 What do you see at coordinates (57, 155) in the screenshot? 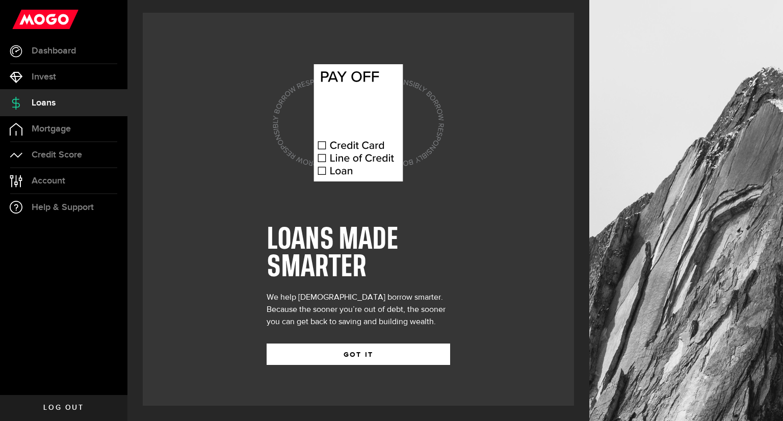
I see `span: Credit Score` at bounding box center [57, 155].